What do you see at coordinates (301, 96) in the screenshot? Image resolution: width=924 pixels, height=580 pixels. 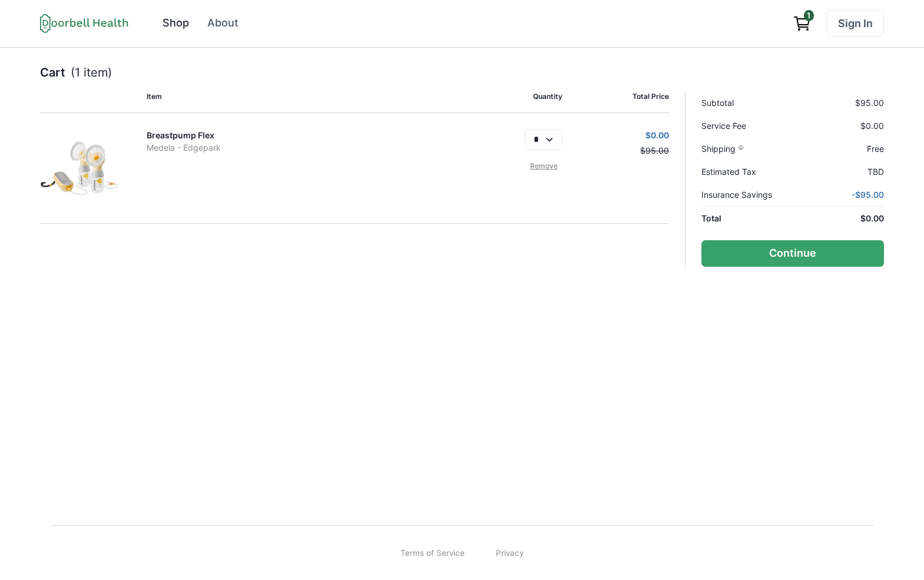 I see `p: Item` at bounding box center [301, 96].